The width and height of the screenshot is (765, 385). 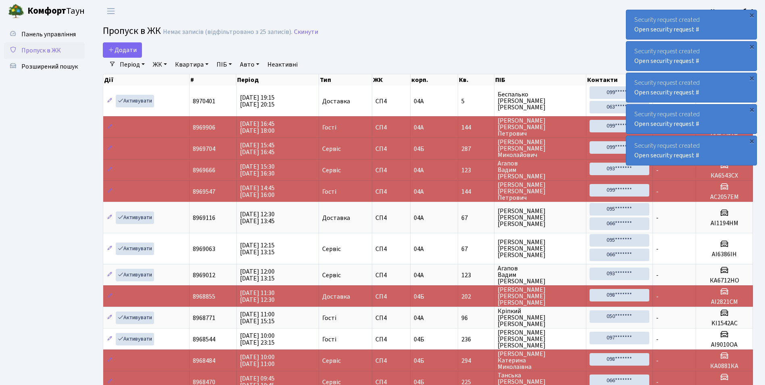 I want to click on span: 8968544, so click(x=204, y=339).